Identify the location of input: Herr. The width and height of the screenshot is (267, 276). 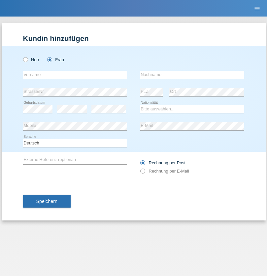
(25, 59).